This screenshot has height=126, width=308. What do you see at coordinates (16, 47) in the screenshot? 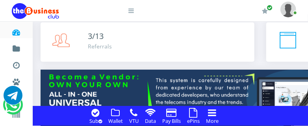
I see `a: Fund wallet` at bounding box center [16, 47].